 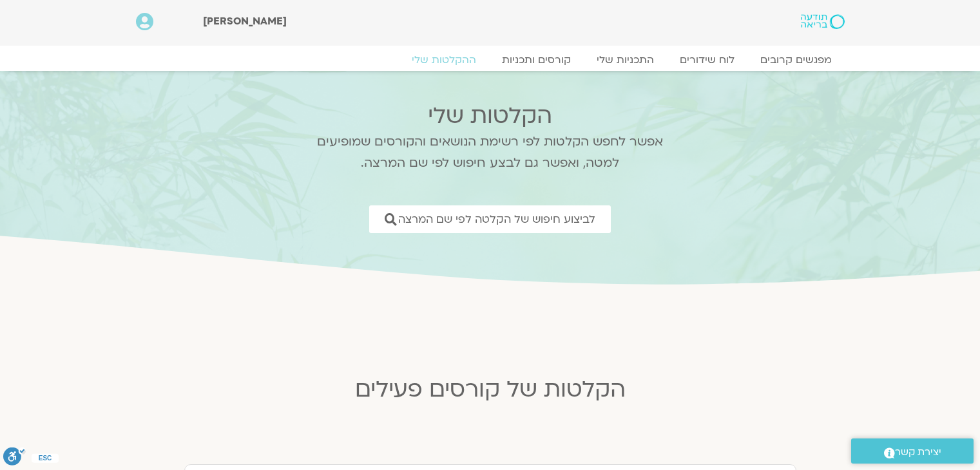 What do you see at coordinates (795, 60) in the screenshot?
I see `a: מפגשים קרובים` at bounding box center [795, 60].